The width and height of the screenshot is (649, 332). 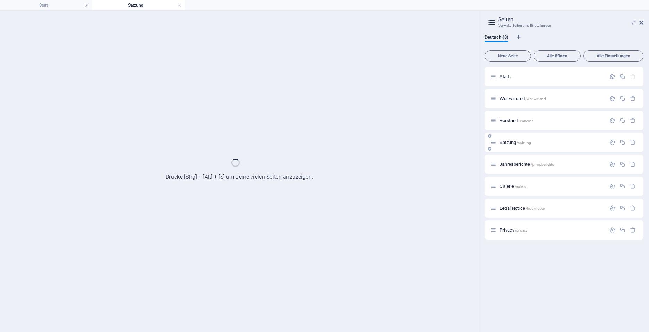 What do you see at coordinates (139, 5) in the screenshot?
I see `h4: Satzung` at bounding box center [139, 5].